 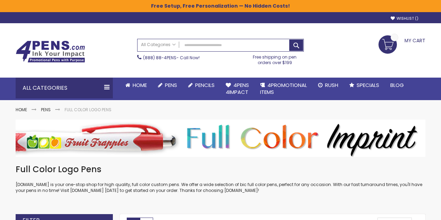 I want to click on span: Rush, so click(x=331, y=85).